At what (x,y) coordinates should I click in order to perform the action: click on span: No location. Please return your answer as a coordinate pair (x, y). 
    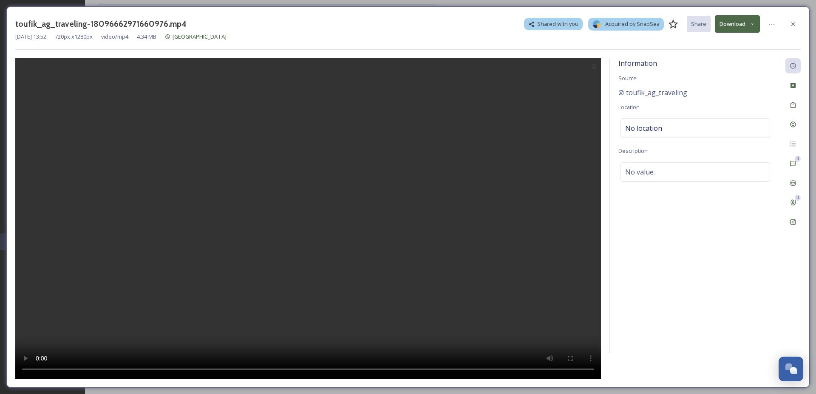
    Looking at the image, I should click on (643, 128).